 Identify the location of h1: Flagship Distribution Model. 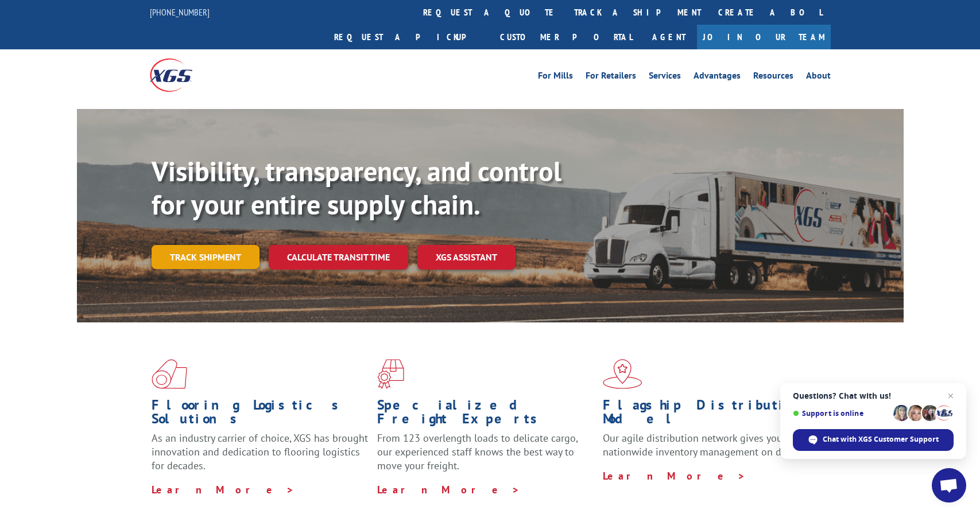
(711, 415).